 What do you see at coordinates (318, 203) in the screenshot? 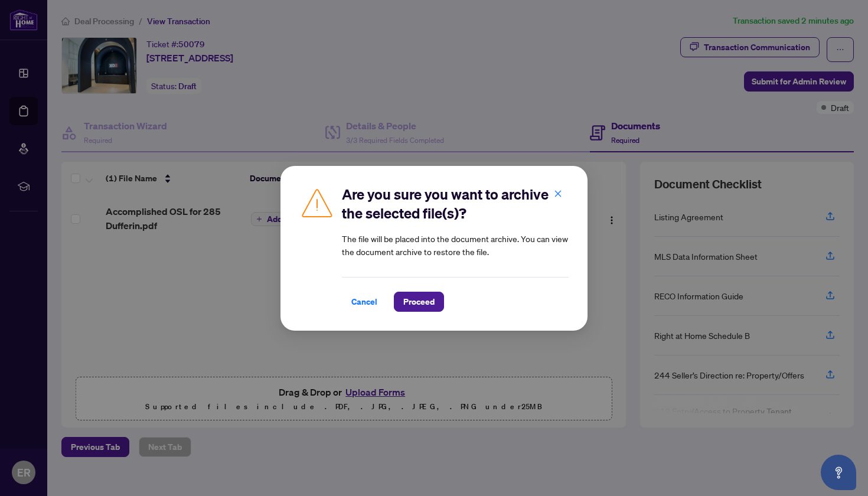
I see `img: Caution Icon` at bounding box center [318, 203].